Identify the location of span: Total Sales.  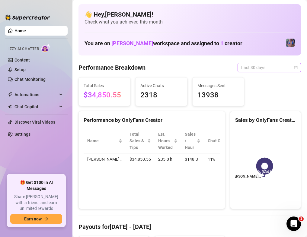
(105, 86).